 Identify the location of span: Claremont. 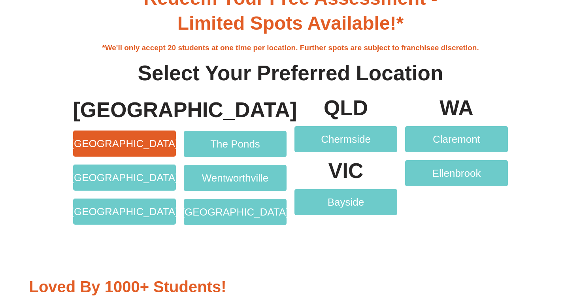
(457, 139).